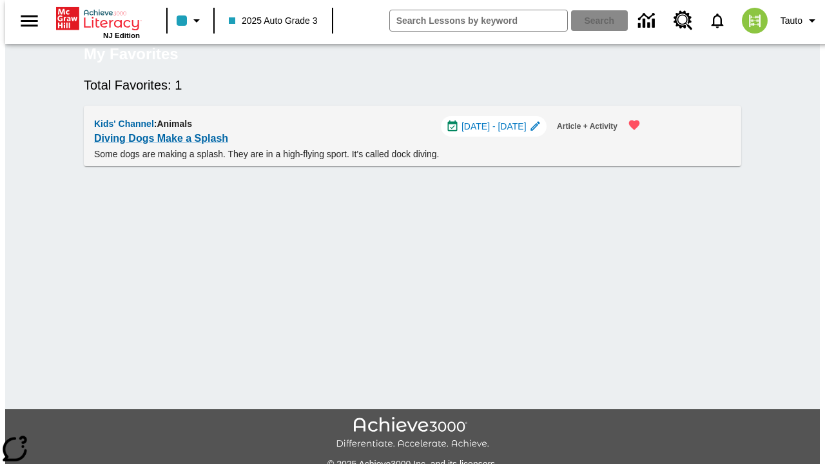 The height and width of the screenshot is (464, 825). I want to click on span: NJ Edition, so click(121, 35).